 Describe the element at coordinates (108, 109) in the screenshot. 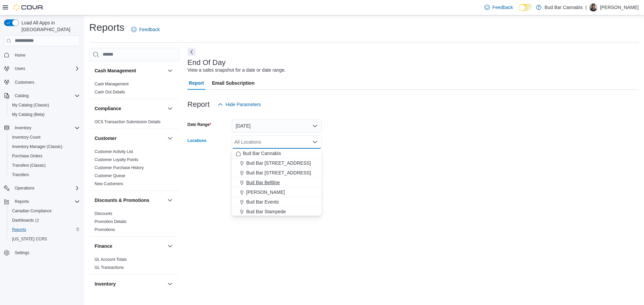

I see `h3: Compliance` at that location.